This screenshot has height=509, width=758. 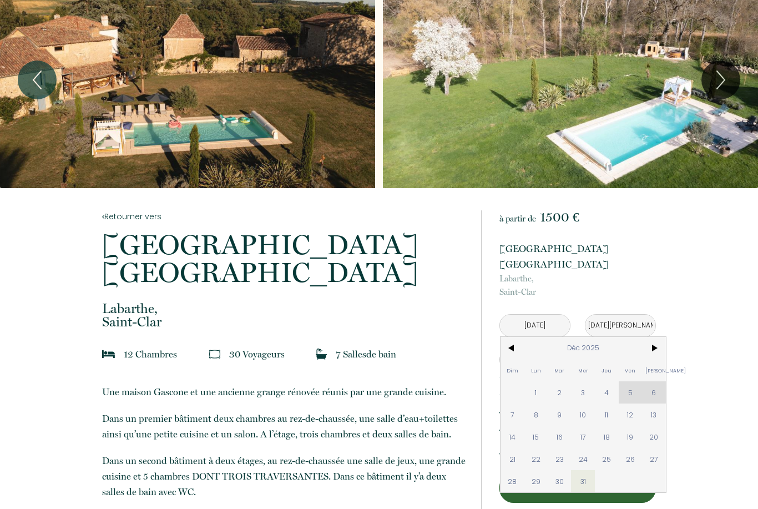 I want to click on span: 19, so click(x=630, y=437).